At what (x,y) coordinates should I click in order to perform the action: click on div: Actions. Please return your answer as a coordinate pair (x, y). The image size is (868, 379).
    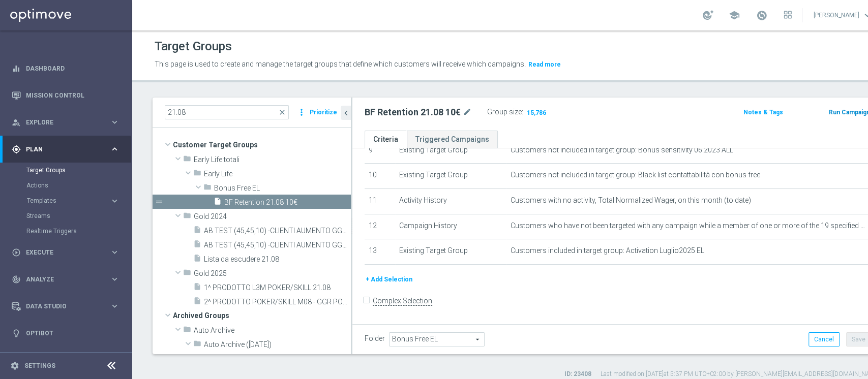
    Looking at the image, I should click on (79, 185).